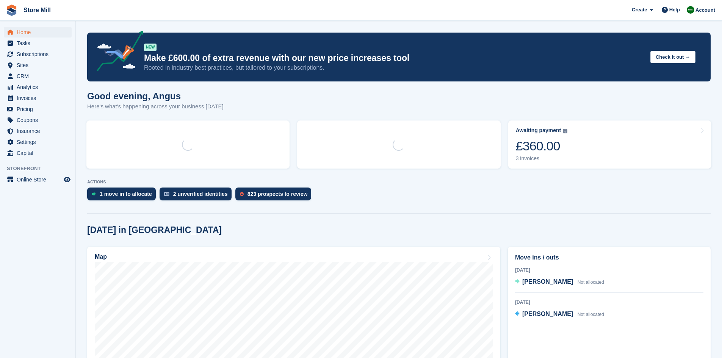 The height and width of the screenshot is (358, 722). I want to click on div: £360.00, so click(542, 146).